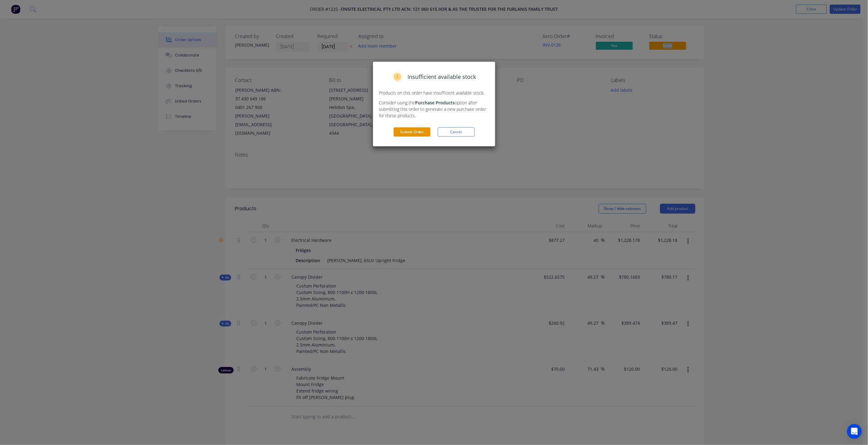 This screenshot has height=445, width=868. What do you see at coordinates (434, 92) in the screenshot?
I see `p: Products on this order have insufficient available stock.` at bounding box center [434, 92].